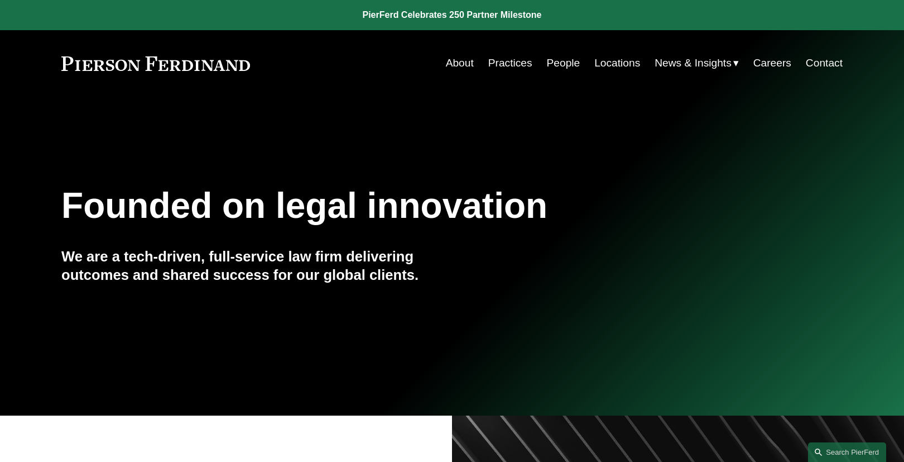 Image resolution: width=904 pixels, height=462 pixels. What do you see at coordinates (617, 63) in the screenshot?
I see `a: Locations` at bounding box center [617, 63].